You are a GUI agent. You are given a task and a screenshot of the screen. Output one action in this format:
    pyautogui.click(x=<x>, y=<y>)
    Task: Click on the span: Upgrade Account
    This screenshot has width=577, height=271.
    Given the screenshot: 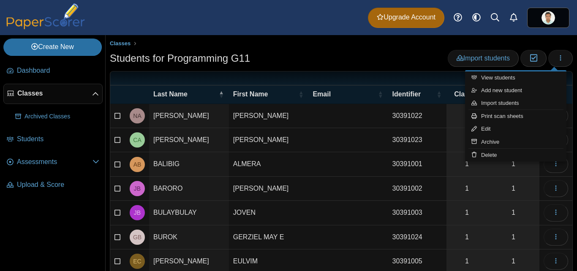 What is the action you would take?
    pyautogui.click(x=406, y=17)
    